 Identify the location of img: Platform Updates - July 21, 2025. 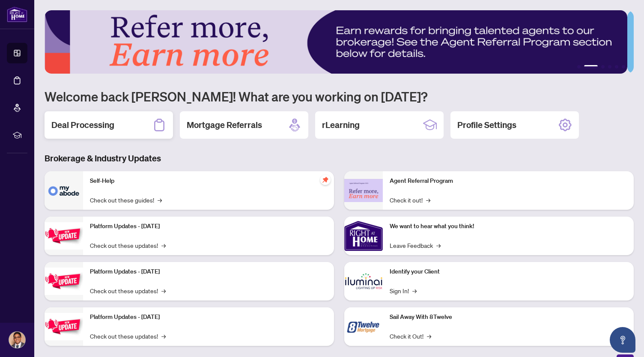
(64, 236).